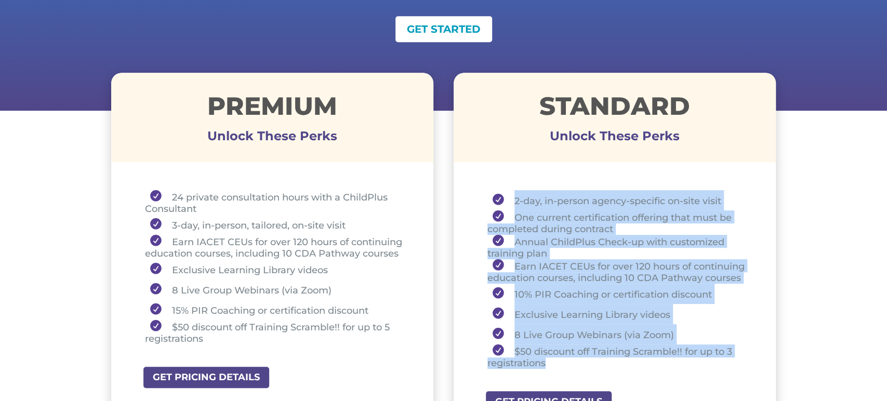 This screenshot has height=401, width=887. What do you see at coordinates (444, 29) in the screenshot?
I see `a: GET STARTED` at bounding box center [444, 29].